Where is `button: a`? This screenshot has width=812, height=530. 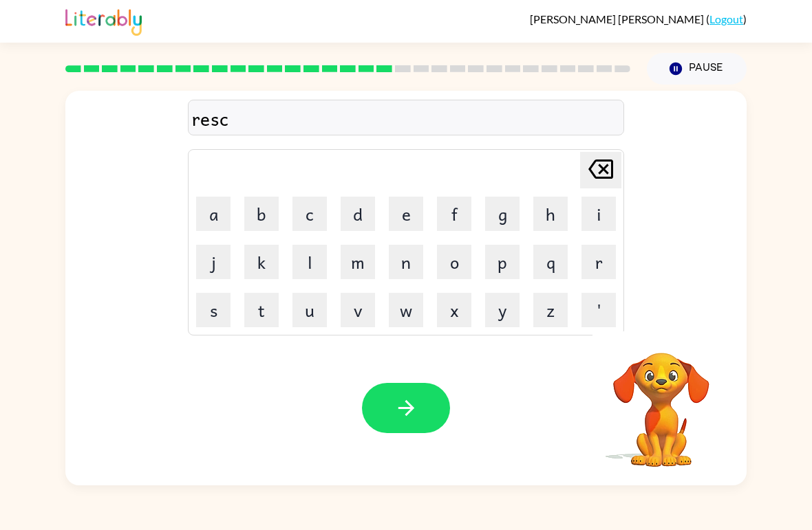 button: a is located at coordinates (213, 214).